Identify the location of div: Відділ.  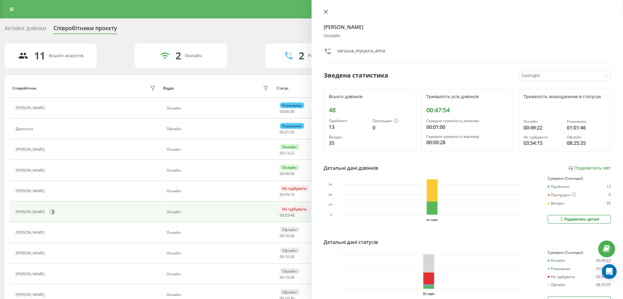
(169, 88).